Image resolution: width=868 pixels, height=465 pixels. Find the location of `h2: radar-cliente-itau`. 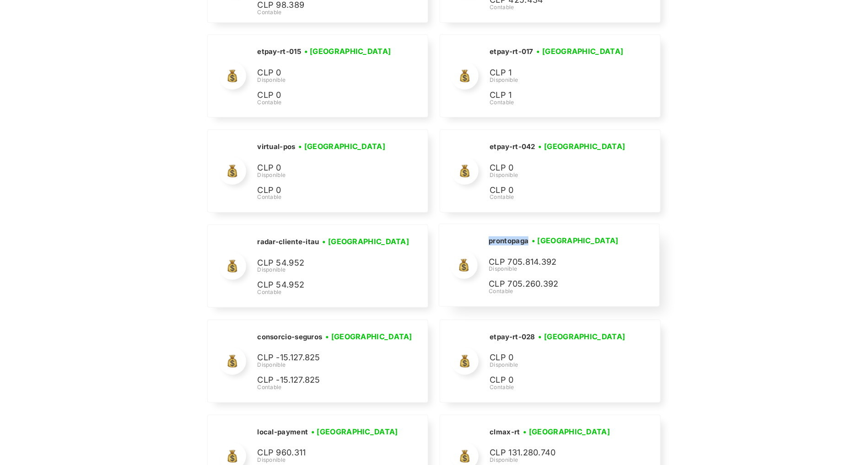

h2: radar-cliente-itau is located at coordinates (288, 241).